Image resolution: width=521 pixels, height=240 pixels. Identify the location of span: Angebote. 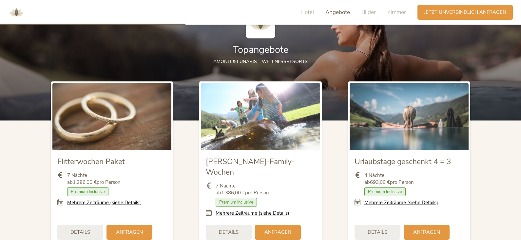
(338, 12).